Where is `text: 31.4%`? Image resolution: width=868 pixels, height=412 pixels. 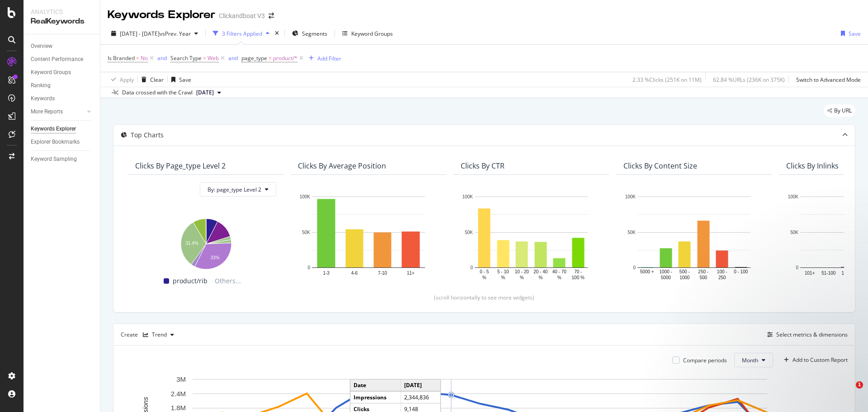
text: 31.4% is located at coordinates (191, 243).